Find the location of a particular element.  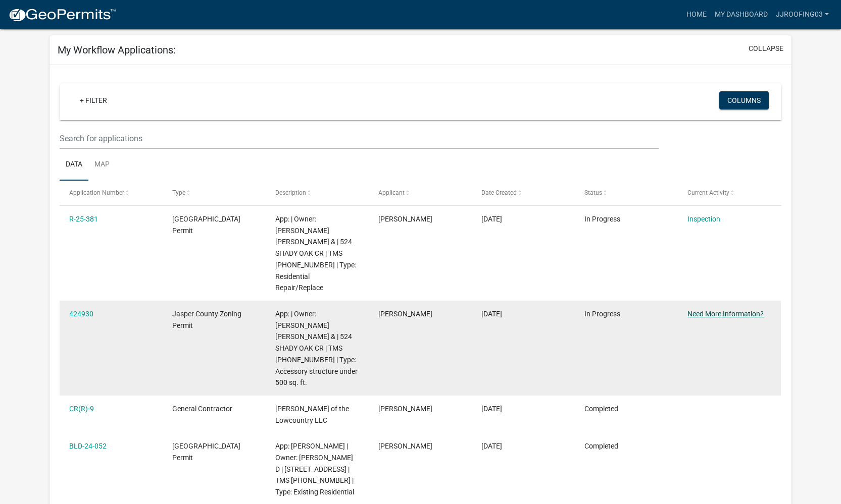

a: Data is located at coordinates (74, 165).